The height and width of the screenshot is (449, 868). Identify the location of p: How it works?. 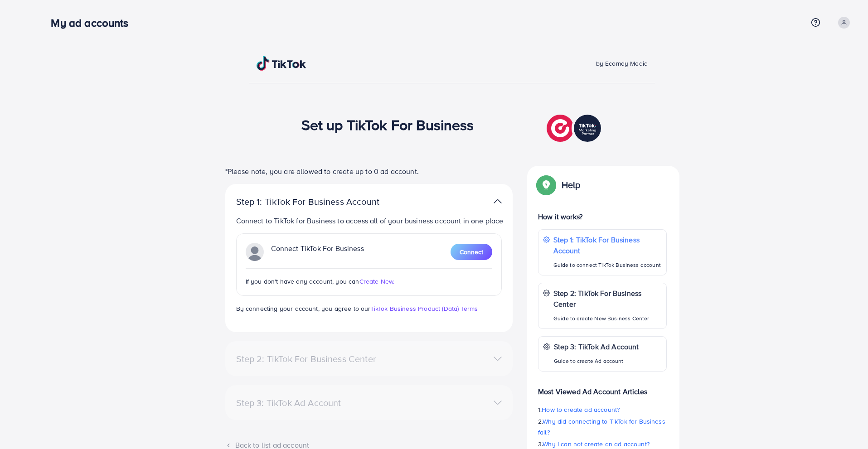
(602, 217).